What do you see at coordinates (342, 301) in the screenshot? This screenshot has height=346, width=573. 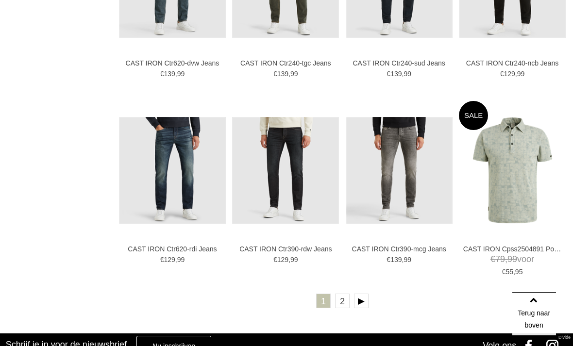 I see `a: 2` at bounding box center [342, 301].